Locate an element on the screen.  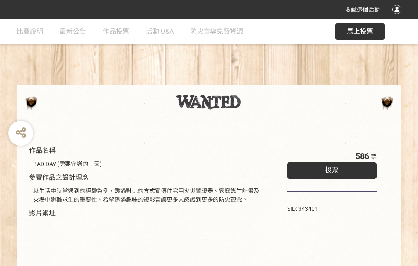
span: 活動 Q&A is located at coordinates (160, 31).